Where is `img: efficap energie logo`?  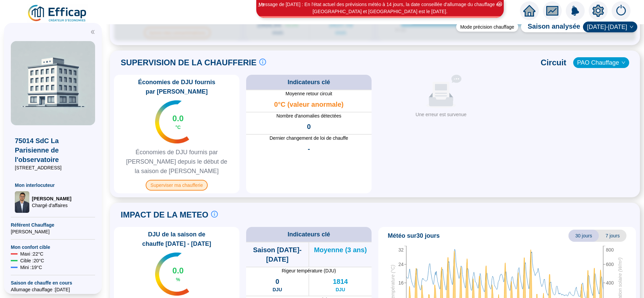 img: efficap energie logo is located at coordinates (57, 13).